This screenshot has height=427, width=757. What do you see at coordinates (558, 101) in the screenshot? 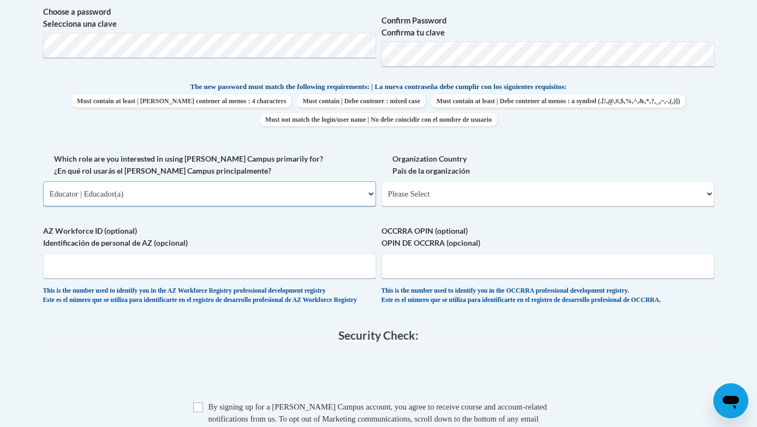
I see `span: Must contain at least | Debe contener al menos : a symbol (.[!,@,#,$,%,^,&,*,?,_,~,-,(,)])` at bounding box center [558, 101].